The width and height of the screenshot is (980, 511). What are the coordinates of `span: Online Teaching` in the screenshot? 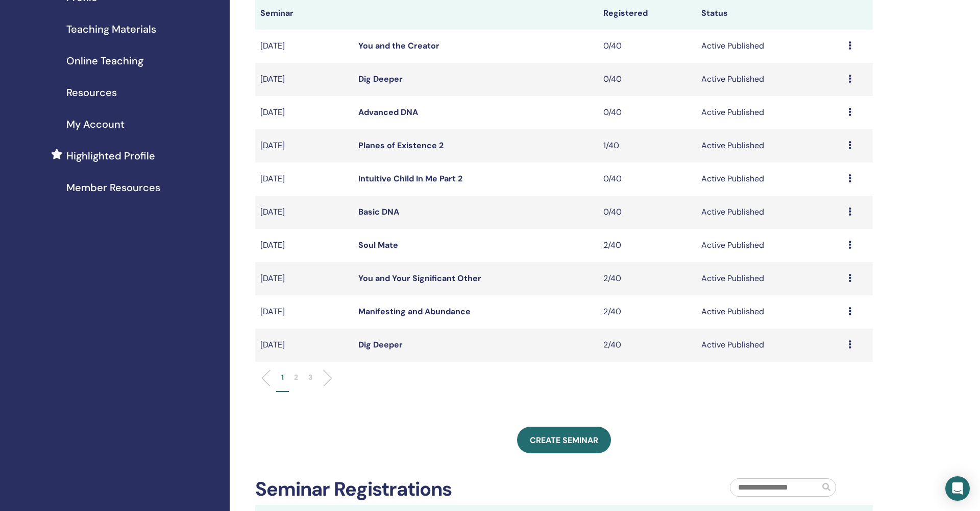 It's located at (105, 60).